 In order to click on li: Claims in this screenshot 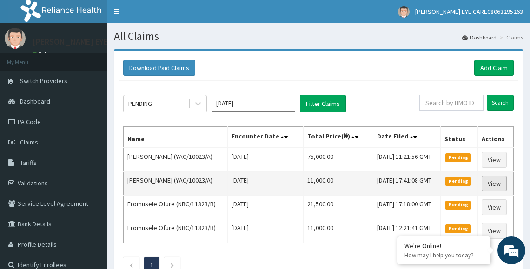, I will do `click(510, 37)`.